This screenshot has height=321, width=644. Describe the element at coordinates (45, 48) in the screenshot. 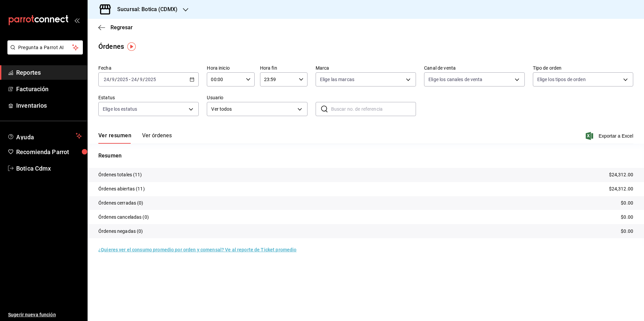

I see `button: Pregunta a Parrot AI` at that location.